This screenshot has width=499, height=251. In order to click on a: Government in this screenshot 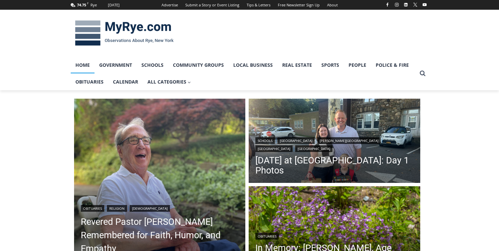, I will do `click(116, 65)`.